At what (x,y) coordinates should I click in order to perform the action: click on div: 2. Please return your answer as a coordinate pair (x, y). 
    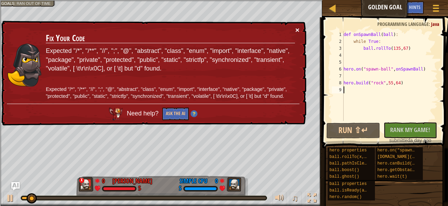
    Looking at the image, I should click on (338, 41).